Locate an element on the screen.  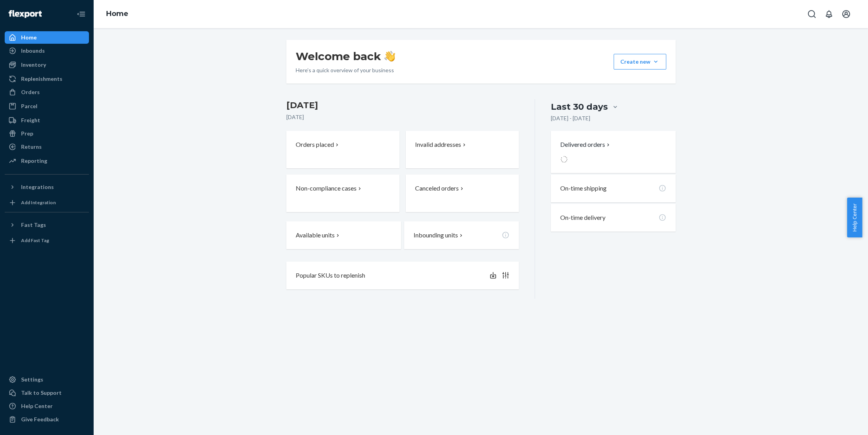
div: Add Fast Tag is located at coordinates (35, 240).